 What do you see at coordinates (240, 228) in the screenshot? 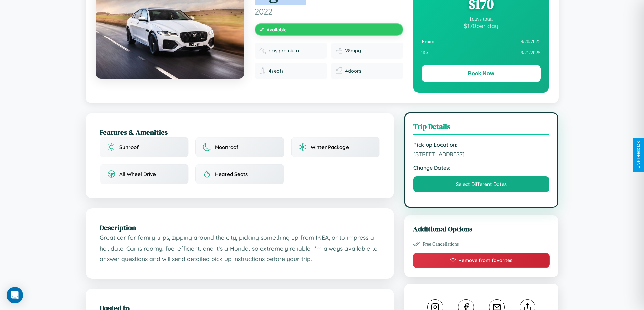
I see `h2: Description` at bounding box center [240, 228].